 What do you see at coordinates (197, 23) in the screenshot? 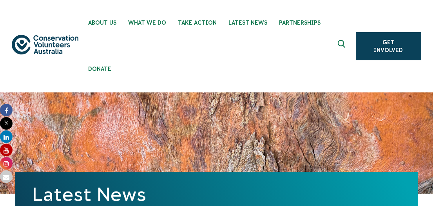
I see `span: Take Action` at bounding box center [197, 23].